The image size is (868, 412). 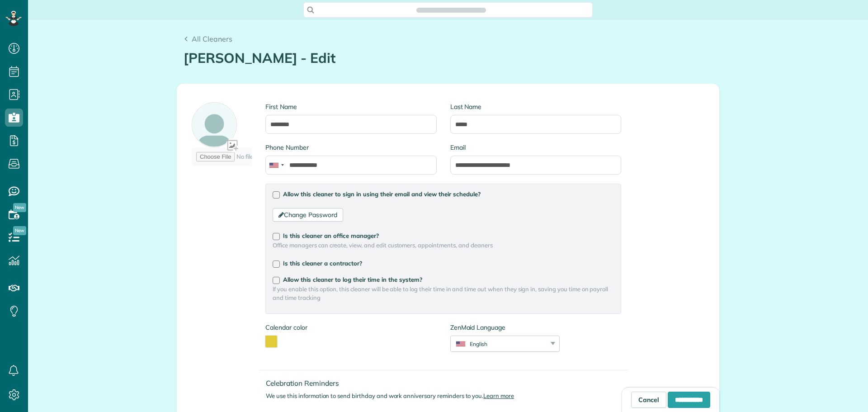 I want to click on div: United States: +1, so click(x=276, y=165).